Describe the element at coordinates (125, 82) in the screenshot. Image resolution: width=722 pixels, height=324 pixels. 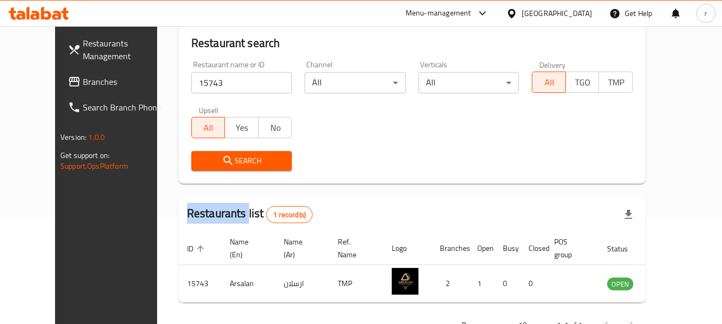
I see `span: Branches` at that location.